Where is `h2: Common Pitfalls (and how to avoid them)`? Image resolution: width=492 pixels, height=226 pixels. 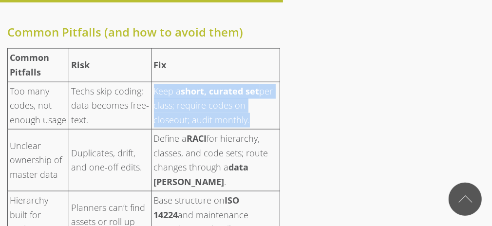 h2: Common Pitfalls (and how to avoid them) is located at coordinates (144, 32).